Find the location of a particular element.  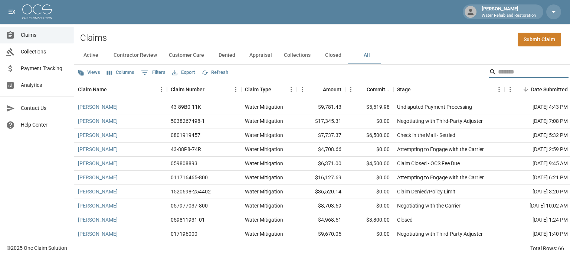

div: 0801919457 is located at coordinates (186, 135).